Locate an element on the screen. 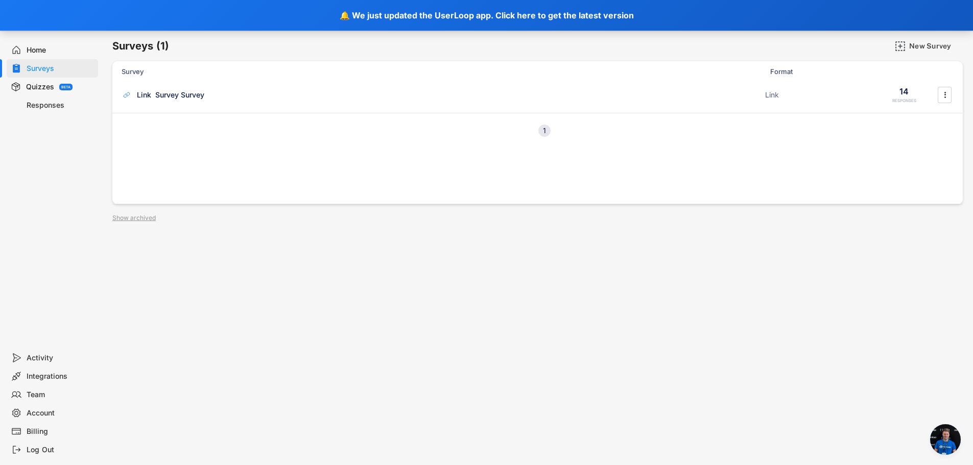 The height and width of the screenshot is (465, 973). div: Link Survey Survey is located at coordinates (171, 95).